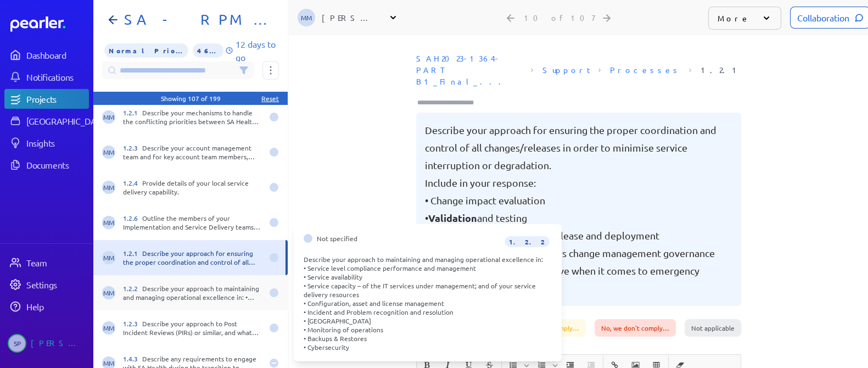 The image size is (868, 368). What do you see at coordinates (208, 50) in the screenshot?
I see `span: 46% of Questions Completed` at bounding box center [208, 50].